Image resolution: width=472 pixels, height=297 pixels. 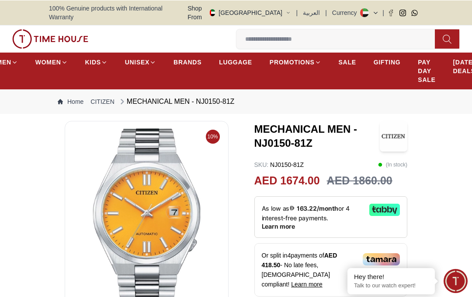 I want to click on a: Instagram, so click(x=403, y=12).